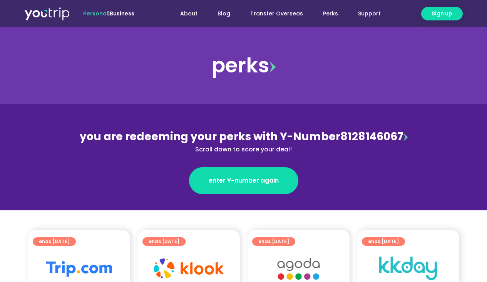  What do you see at coordinates (244, 180) in the screenshot?
I see `a: enter Y-number again` at bounding box center [244, 180].